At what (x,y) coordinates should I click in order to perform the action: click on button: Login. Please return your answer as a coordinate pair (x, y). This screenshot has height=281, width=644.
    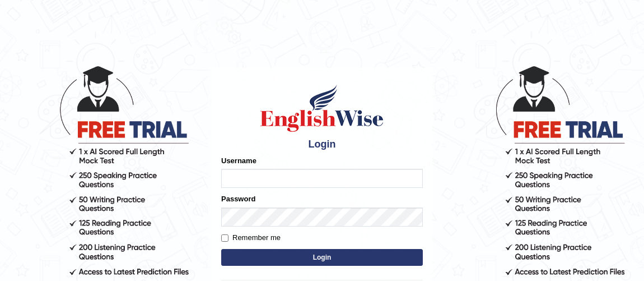
    Looking at the image, I should click on (322, 257).